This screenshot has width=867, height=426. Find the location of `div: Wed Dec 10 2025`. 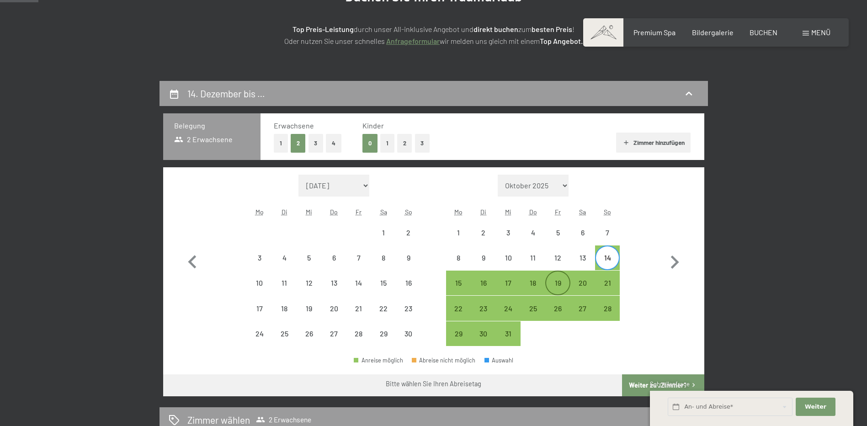

div: Wed Dec 10 2025 is located at coordinates (508, 258).